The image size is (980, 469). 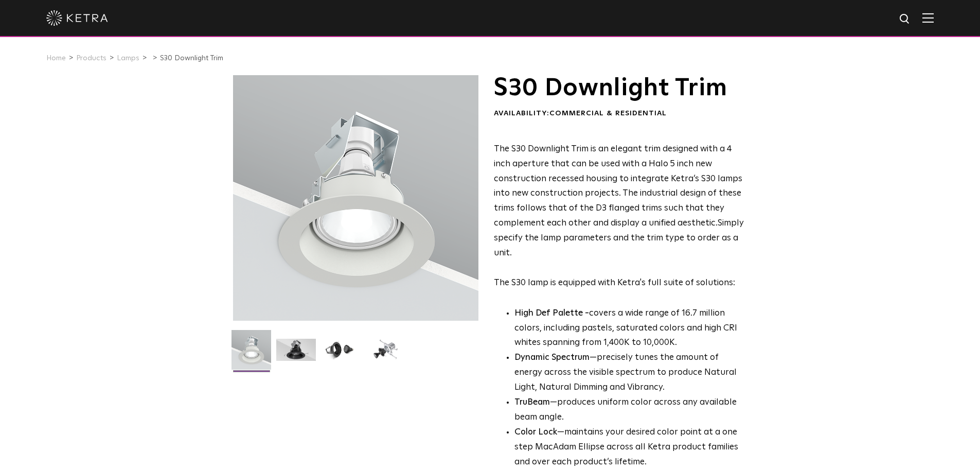 I want to click on a: Lamps, so click(x=128, y=58).